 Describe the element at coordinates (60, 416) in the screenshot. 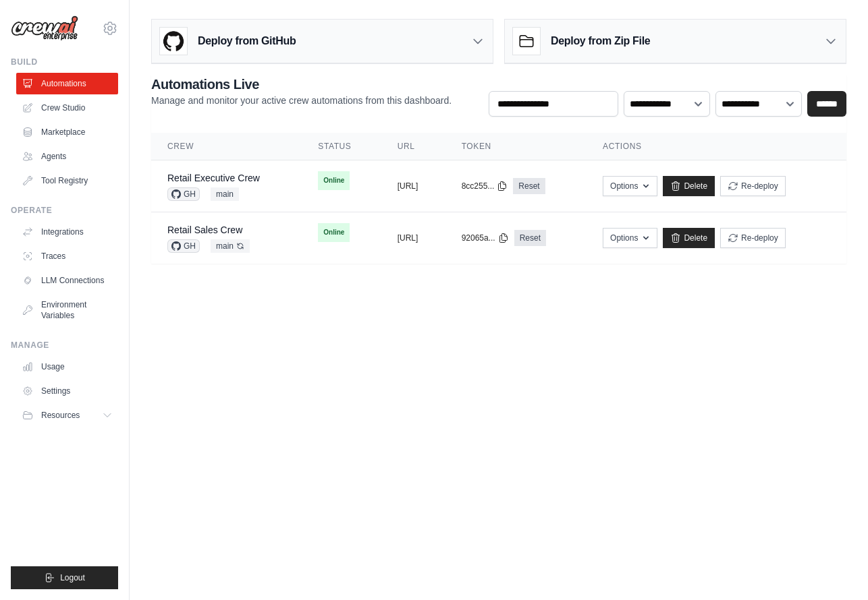

I see `span: Resources` at that location.